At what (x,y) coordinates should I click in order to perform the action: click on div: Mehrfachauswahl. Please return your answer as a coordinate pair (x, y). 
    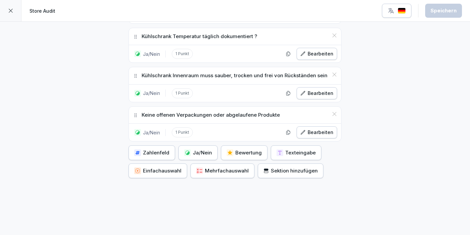
    Looking at the image, I should click on (222, 171).